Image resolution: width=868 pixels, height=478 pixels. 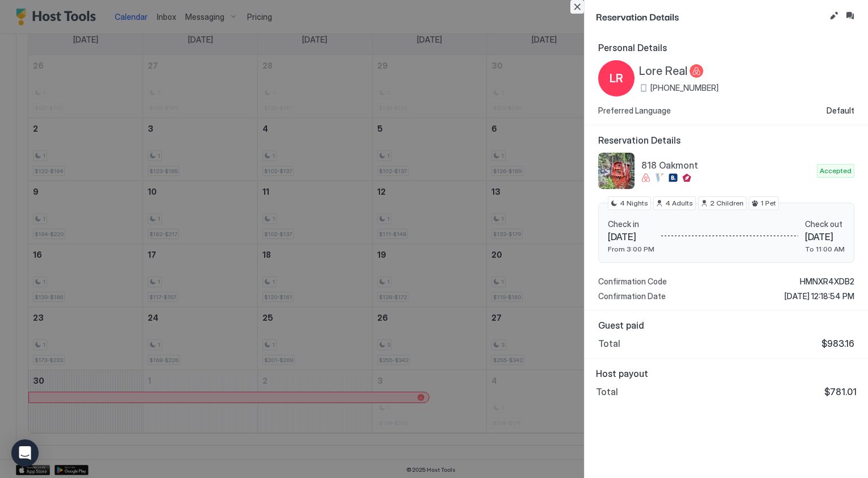 I want to click on span: To 11:00 AM, so click(x=825, y=249).